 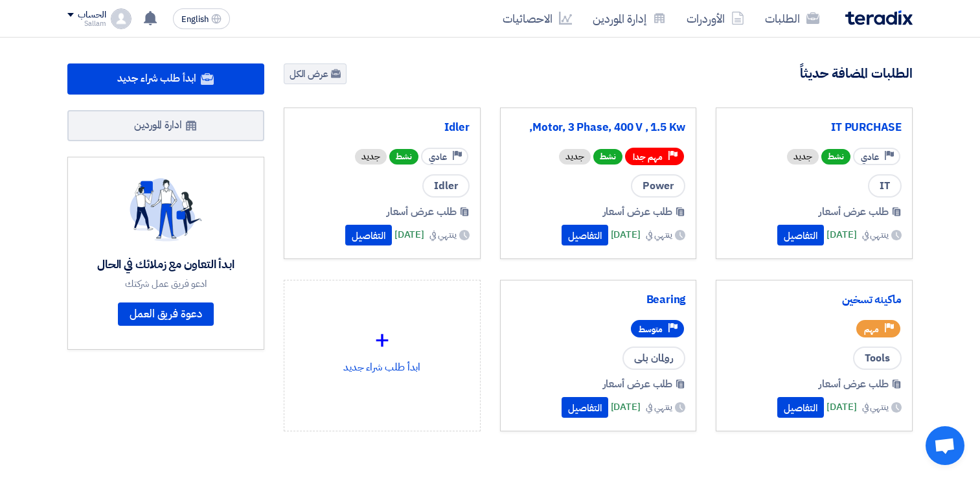 I want to click on span: Power, so click(x=658, y=186).